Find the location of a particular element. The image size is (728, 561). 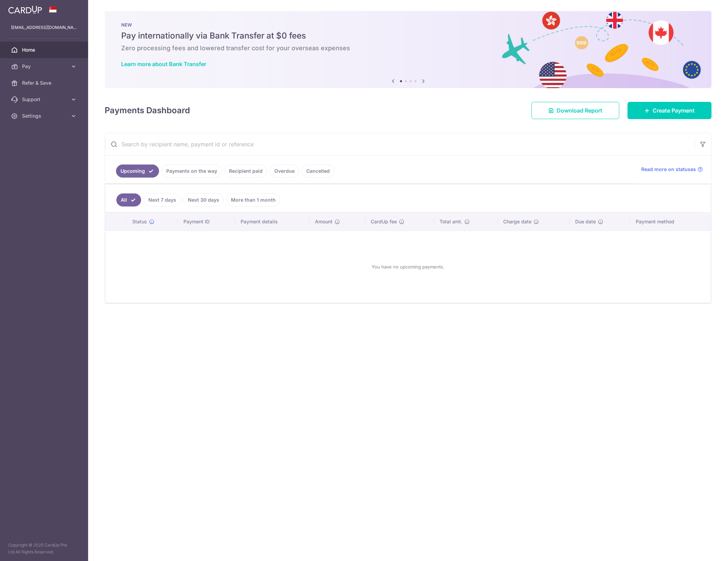

h5: Pay internationally via Bank Transfer at $0 fees is located at coordinates (408, 36).